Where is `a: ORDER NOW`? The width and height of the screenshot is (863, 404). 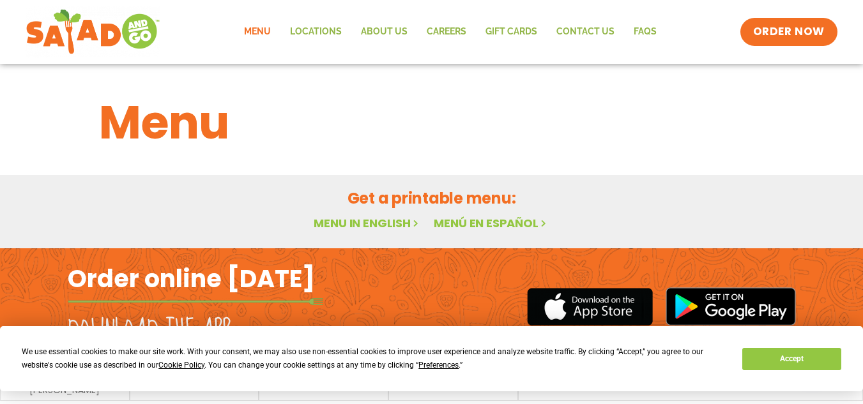 a: ORDER NOW is located at coordinates (788, 32).